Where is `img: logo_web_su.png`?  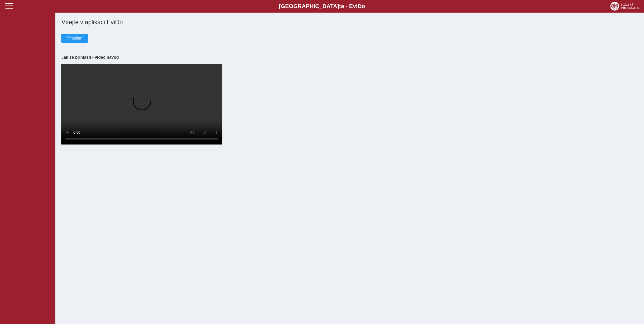
img: logo_web_su.png is located at coordinates (624, 6).